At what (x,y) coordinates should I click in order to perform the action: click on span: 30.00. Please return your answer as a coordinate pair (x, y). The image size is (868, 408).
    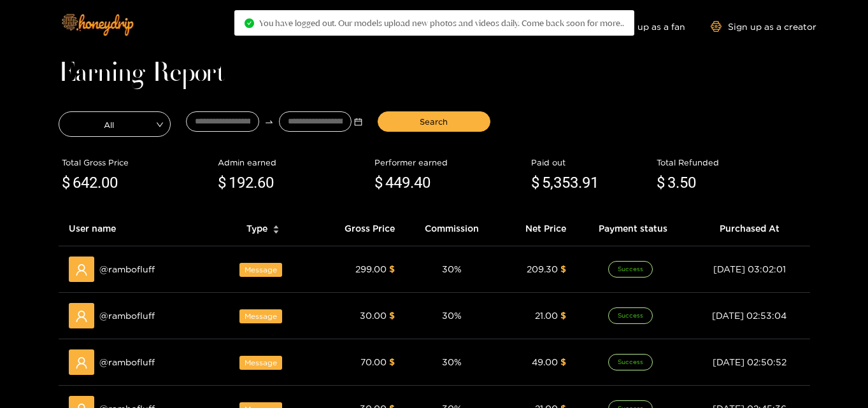
    Looking at the image, I should click on (373, 315).